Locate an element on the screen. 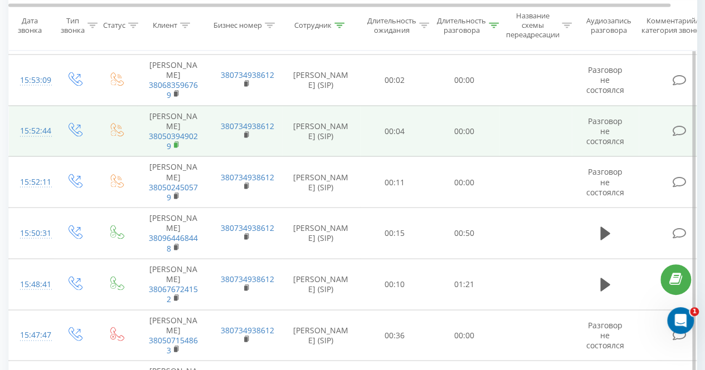  div: Комментарий/категория звонка is located at coordinates (672, 26).